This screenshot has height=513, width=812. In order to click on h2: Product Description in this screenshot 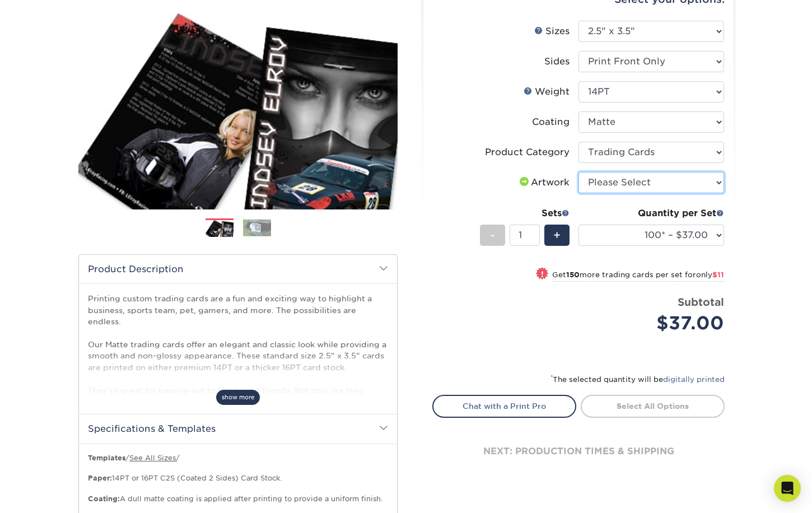, I will do `click(238, 269)`.